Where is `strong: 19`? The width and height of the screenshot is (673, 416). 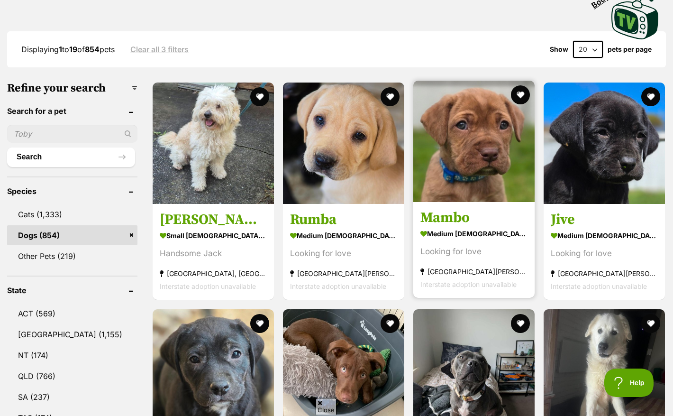
strong: 19 is located at coordinates (73, 49).